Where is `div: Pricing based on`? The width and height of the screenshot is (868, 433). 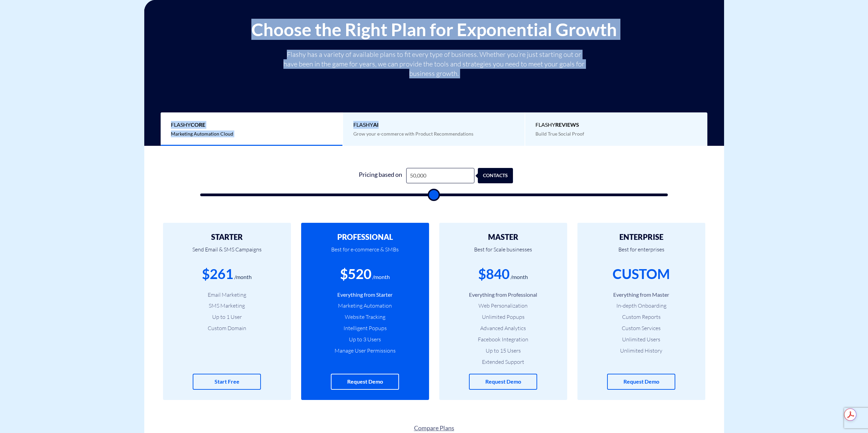 div: Pricing based on is located at coordinates (381, 176).